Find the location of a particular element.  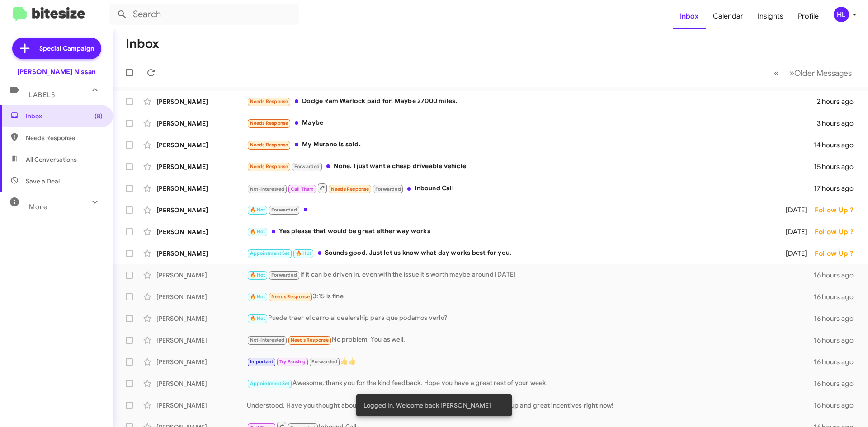

span: Call Them is located at coordinates (302, 188).